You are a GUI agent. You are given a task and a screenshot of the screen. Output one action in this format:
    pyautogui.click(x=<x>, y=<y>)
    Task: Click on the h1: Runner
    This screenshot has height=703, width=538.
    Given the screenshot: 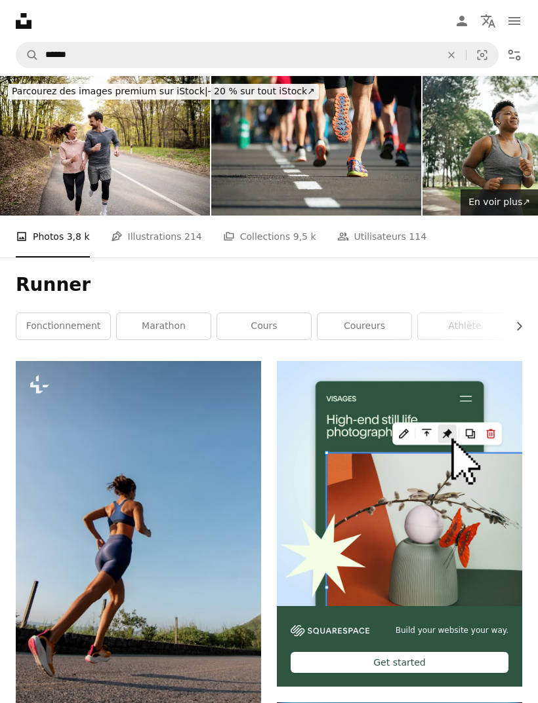 What is the action you would take?
    pyautogui.click(x=269, y=285)
    